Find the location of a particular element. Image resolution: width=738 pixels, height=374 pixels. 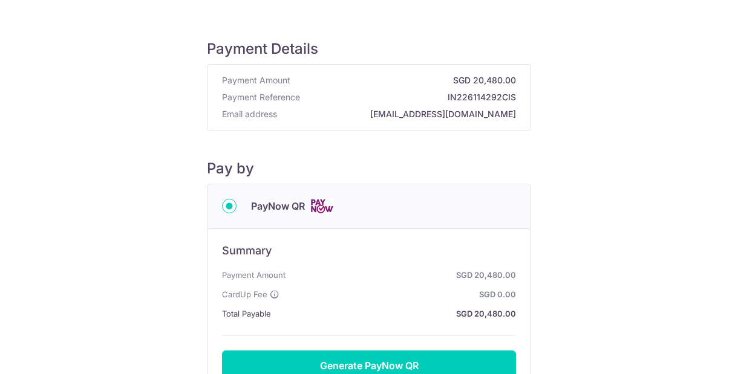

strong: SGD 0.00 is located at coordinates (400, 294).